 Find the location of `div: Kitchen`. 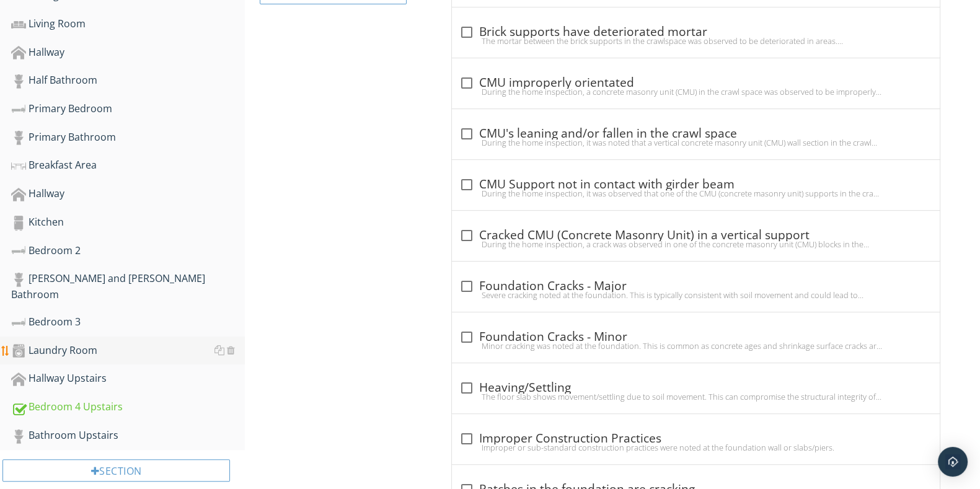

div: Kitchen is located at coordinates (127, 222).